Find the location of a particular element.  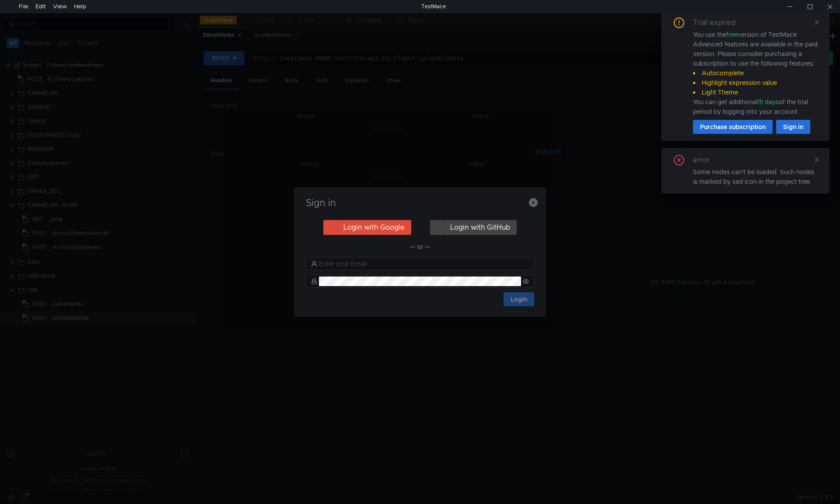

div: You can get additional of the trial period by logging into your account. is located at coordinates (756, 107).